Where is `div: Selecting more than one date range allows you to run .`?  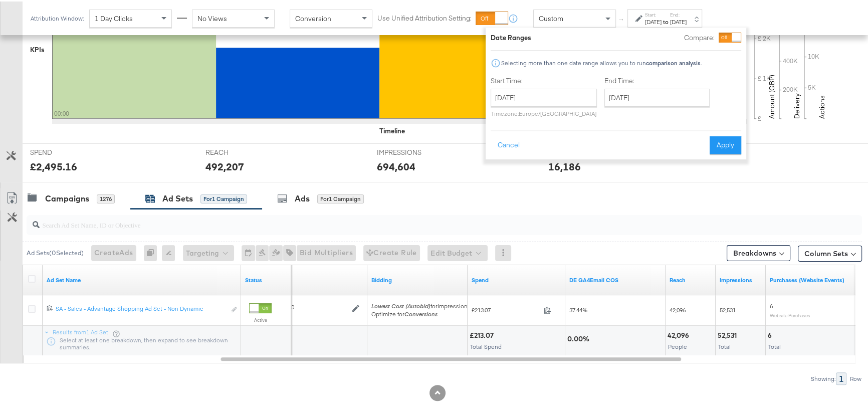
div: Selecting more than one date range allows you to run . is located at coordinates (601, 61).